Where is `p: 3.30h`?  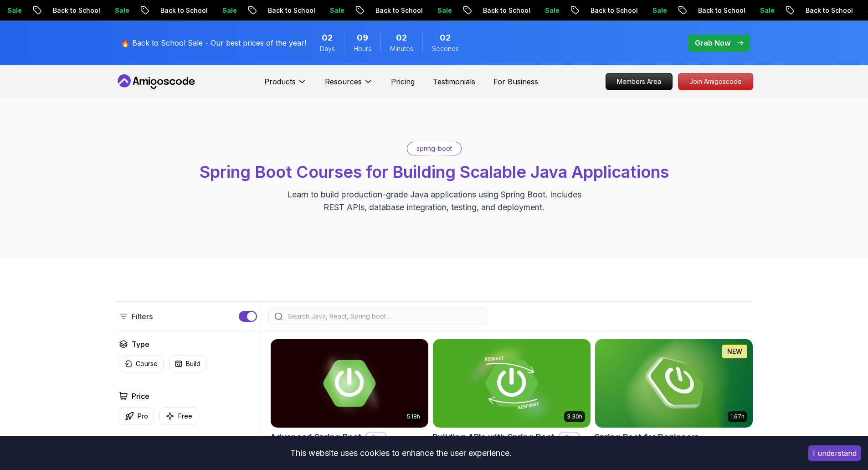
p: 3.30h is located at coordinates (575, 417).